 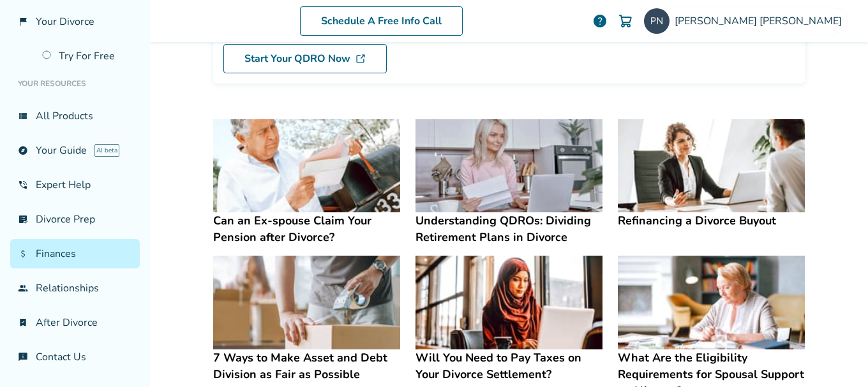 What do you see at coordinates (657, 21) in the screenshot?
I see `img: ptnieberding@gmail.com` at bounding box center [657, 21].